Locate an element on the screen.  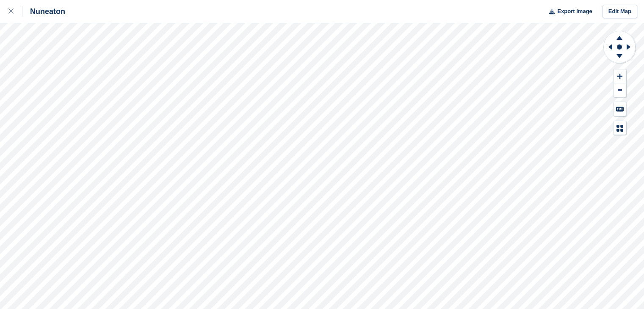
a: Edit Map is located at coordinates (620, 11).